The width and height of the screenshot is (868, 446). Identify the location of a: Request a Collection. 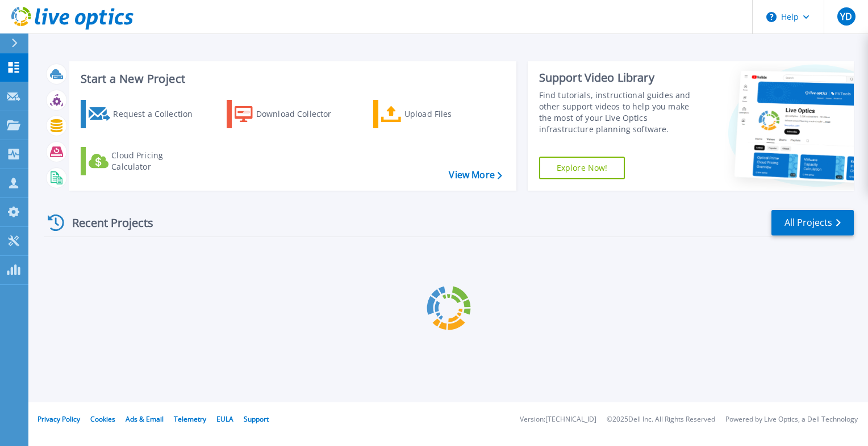
(144, 114).